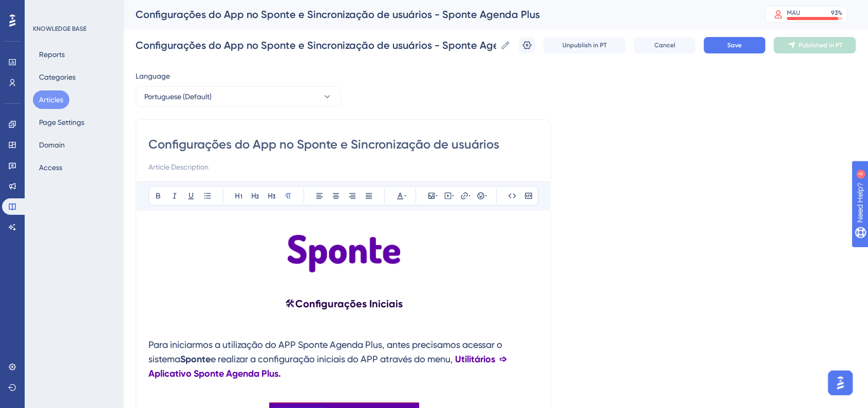 The width and height of the screenshot is (868, 408). I want to click on button: Open AI Assistant Launcher, so click(15, 15).